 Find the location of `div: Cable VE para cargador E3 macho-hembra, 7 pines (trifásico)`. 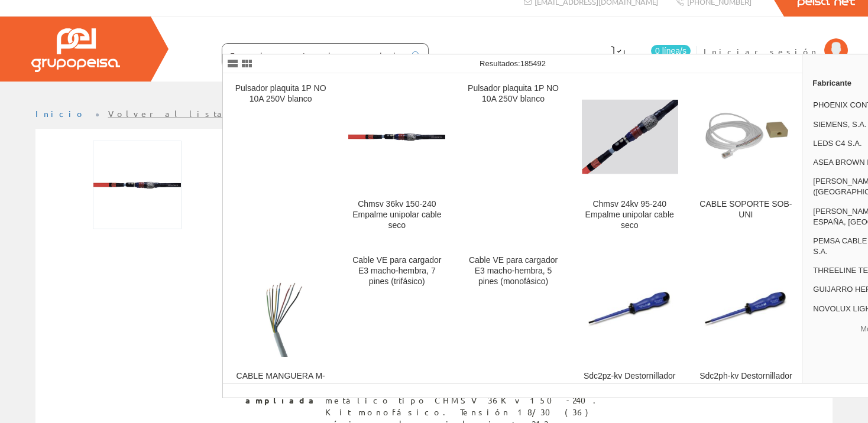

div: Cable VE para cargador E3 macho-hembra, 7 pines (trifásico) is located at coordinates (397, 271).